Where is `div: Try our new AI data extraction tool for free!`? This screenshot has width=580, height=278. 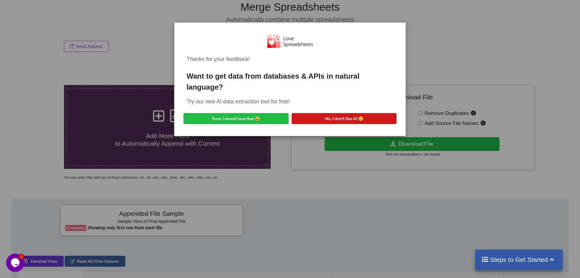 div: Try our new AI data extraction tool for free! is located at coordinates (290, 101).